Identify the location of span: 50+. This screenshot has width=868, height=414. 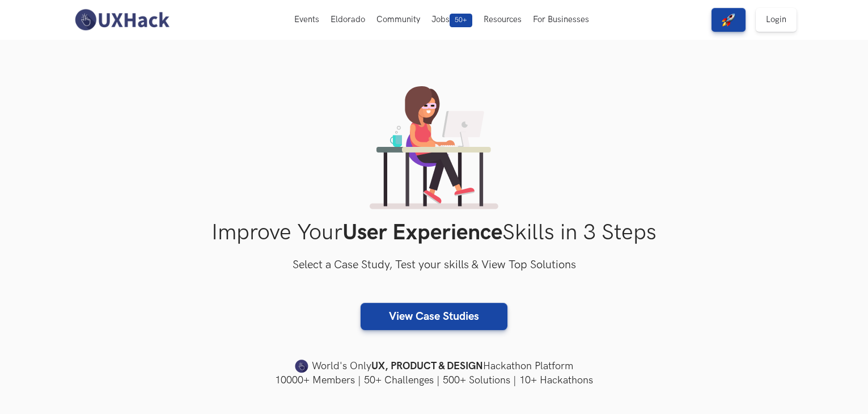
(461, 21).